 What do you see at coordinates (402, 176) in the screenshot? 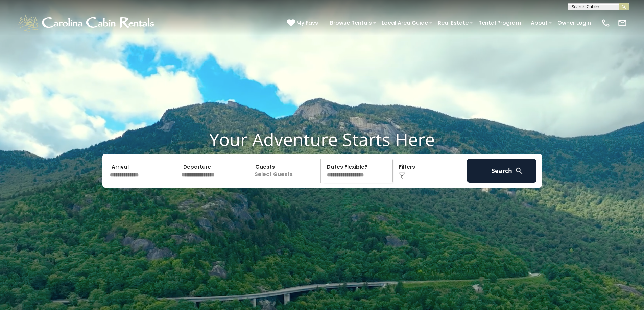
I see `img: filter--v1.png` at bounding box center [402, 176].